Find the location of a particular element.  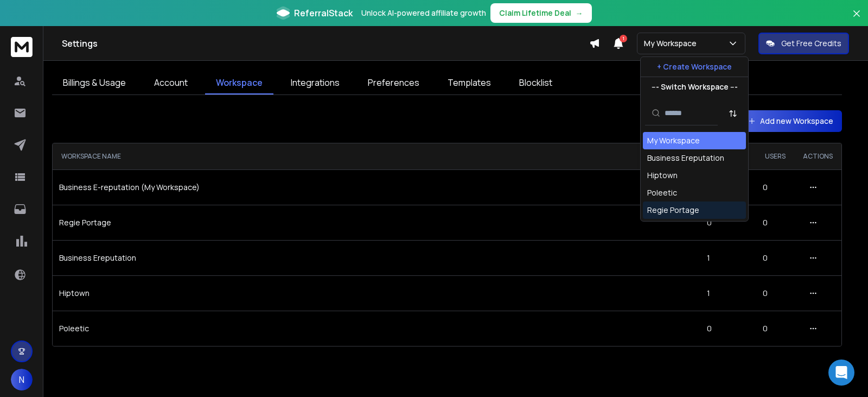

div: Regie Portage is located at coordinates (673, 210).